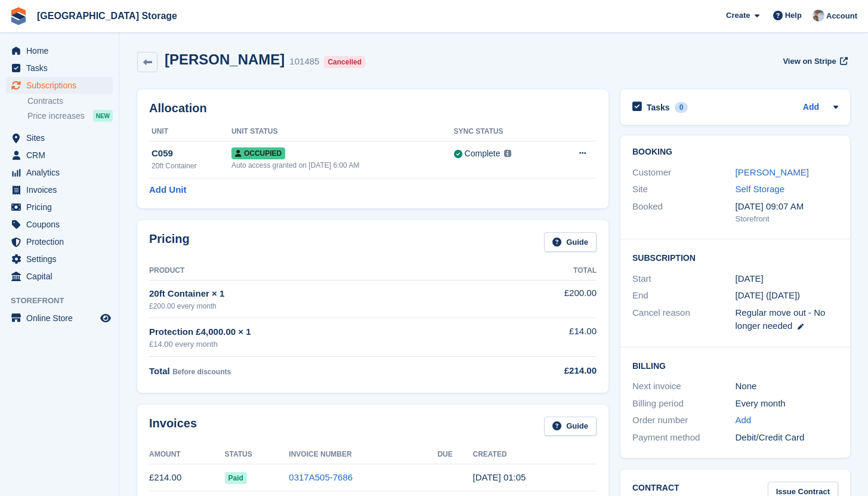 The height and width of the screenshot is (496, 868). What do you see at coordinates (683, 189) in the screenshot?
I see `div: Site` at bounding box center [683, 189].